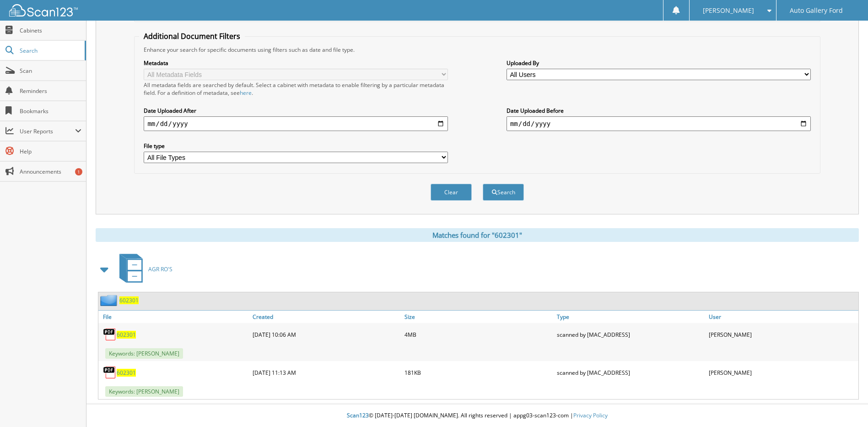 The width and height of the screenshot is (868, 427). I want to click on a: Privacy Policy, so click(590, 415).